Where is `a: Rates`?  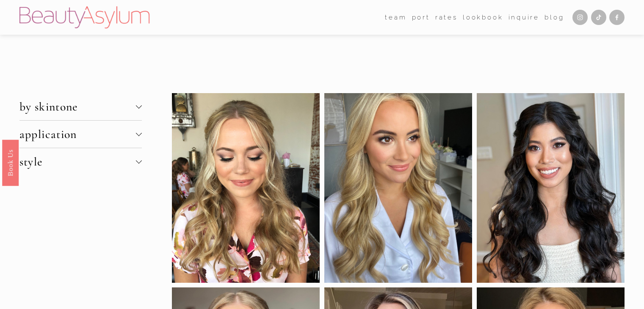
a: Rates is located at coordinates (446, 18).